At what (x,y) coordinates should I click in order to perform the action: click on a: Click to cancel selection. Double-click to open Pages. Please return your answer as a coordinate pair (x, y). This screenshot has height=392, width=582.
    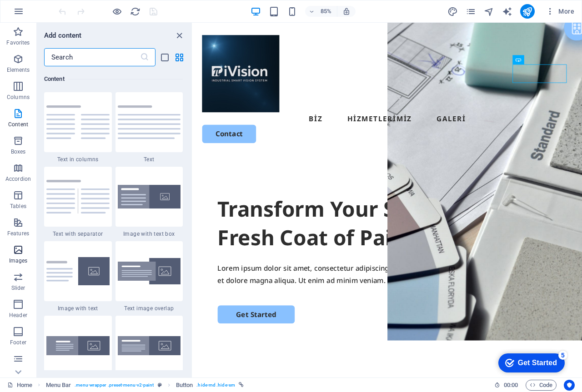
    Looking at the image, I should click on (20, 385).